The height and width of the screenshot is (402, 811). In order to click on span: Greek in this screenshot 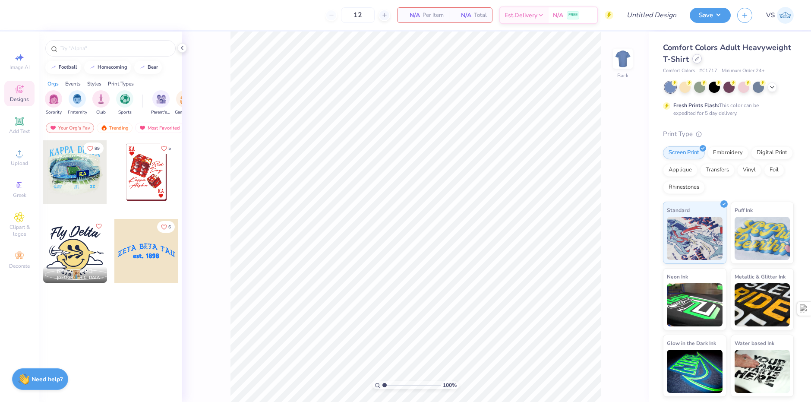, I will do `click(19, 195)`.